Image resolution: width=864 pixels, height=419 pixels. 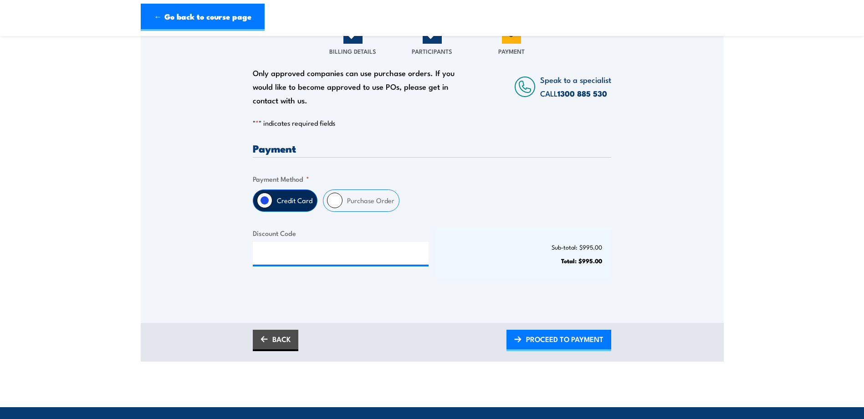 I want to click on p: " " indicates required fields, so click(x=432, y=123).